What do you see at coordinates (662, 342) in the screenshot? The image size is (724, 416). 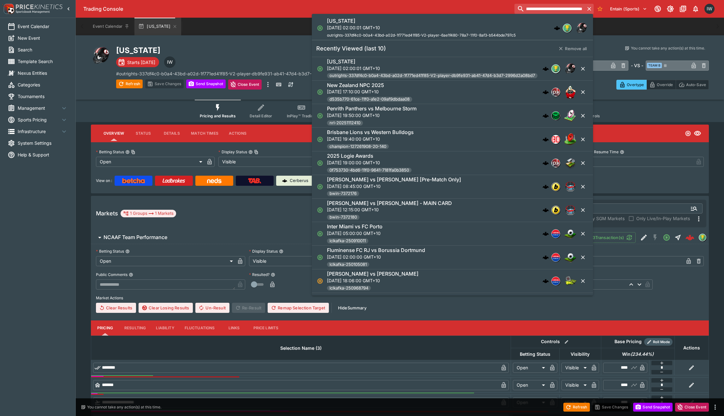 I see `span: Roll Mode` at bounding box center [662, 342].